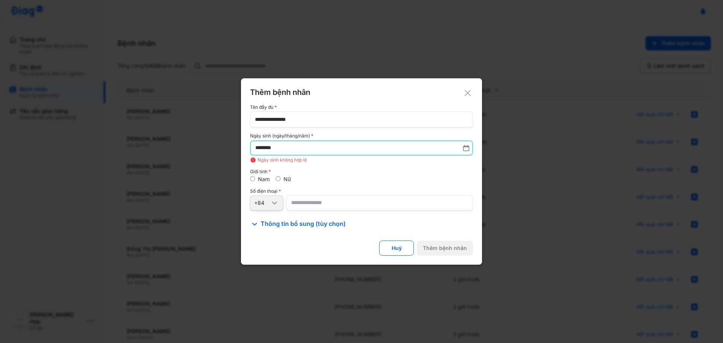  What do you see at coordinates (362, 136) in the screenshot?
I see `div: Ngày sinh (ngày/tháng/năm)` at bounding box center [362, 136].